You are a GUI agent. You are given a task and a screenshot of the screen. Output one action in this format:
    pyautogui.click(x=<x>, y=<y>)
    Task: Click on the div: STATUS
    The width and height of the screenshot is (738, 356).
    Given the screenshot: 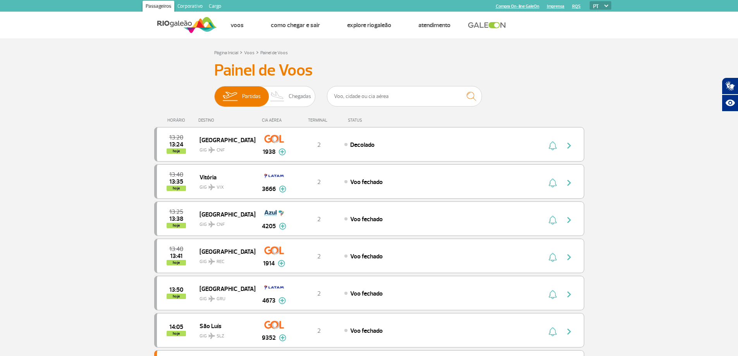 What is the action you would take?
    pyautogui.click(x=375, y=120)
    